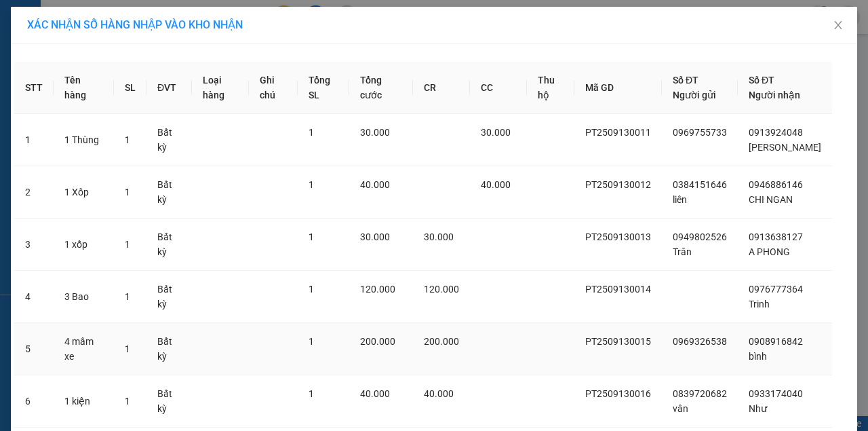  What do you see at coordinates (679, 199) in the screenshot?
I see `span: liên` at bounding box center [679, 199].